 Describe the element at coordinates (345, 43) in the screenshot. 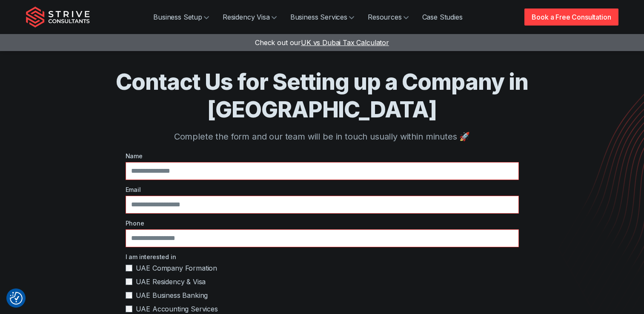

I see `span: UK vs Dubai Tax Calculator` at that location.